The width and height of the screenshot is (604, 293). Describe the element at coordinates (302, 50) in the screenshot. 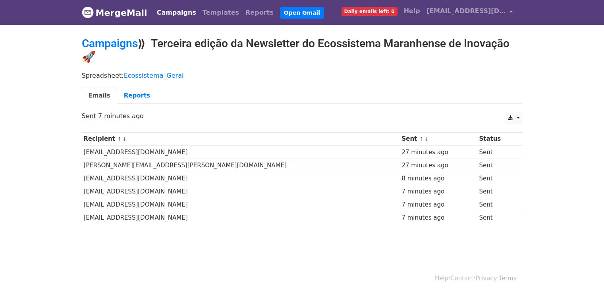

I see `h2: ⟫ Terceira edição da Newsletter do Ecossistema Maranhense de Inovação 🚀` at that location.